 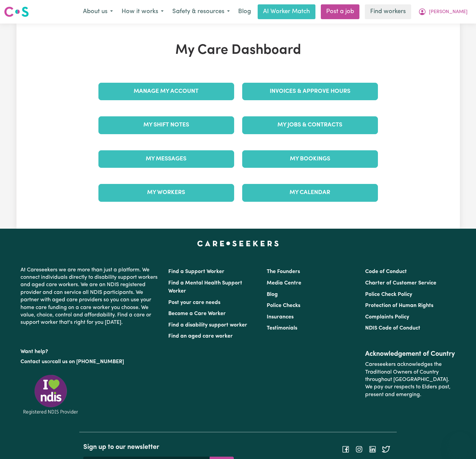 I want to click on img: Registered NDIS provider, so click(x=51, y=395).